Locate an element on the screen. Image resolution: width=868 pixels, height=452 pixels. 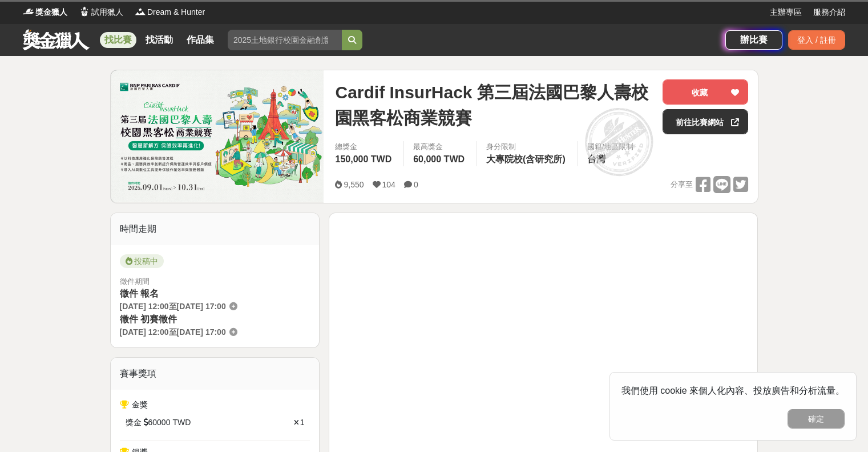
a: 前往比賽網站 is located at coordinates (705, 122).